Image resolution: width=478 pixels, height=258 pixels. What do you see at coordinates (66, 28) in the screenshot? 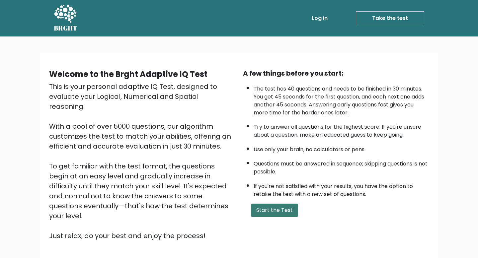
I see `h5: BRGHT` at bounding box center [66, 28].